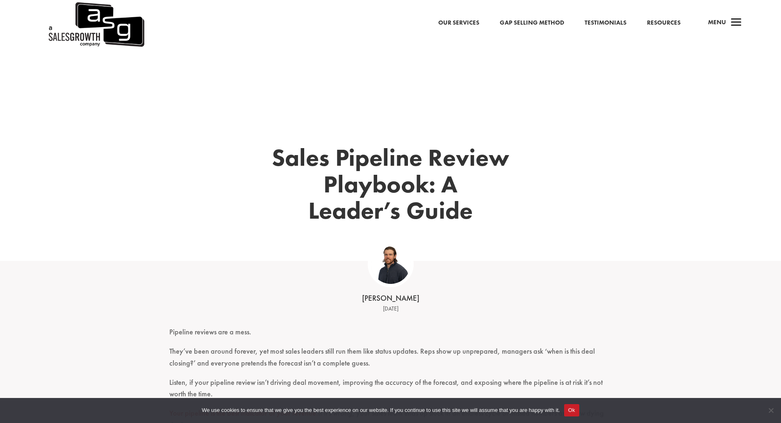 Image resolution: width=781 pixels, height=423 pixels. Describe the element at coordinates (572, 410) in the screenshot. I see `button: Ok` at that location.